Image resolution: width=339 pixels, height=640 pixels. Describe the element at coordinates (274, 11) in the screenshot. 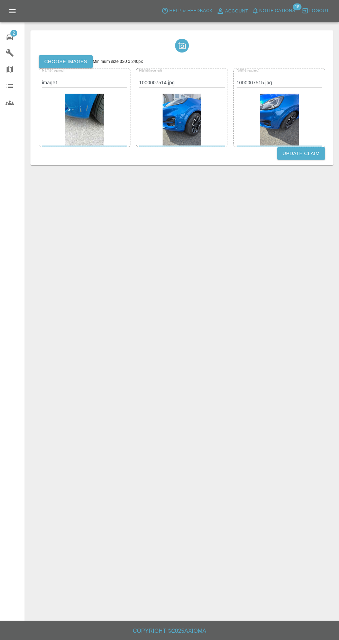

I see `button: Notifications` at that location.